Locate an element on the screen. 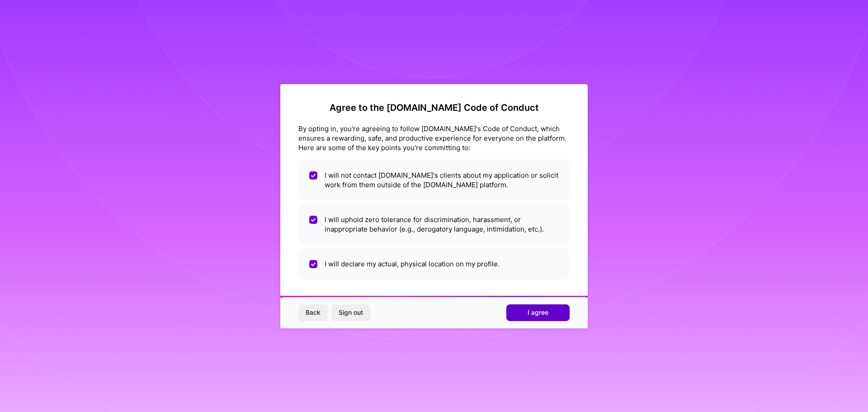 This screenshot has height=412, width=868. li: I will uphold zero tolerance for discrimination, harassment, or inappropriate behavior (e.g., der... is located at coordinates (434, 225).